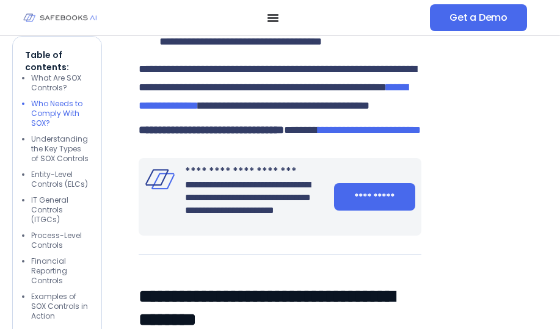 Image resolution: width=560 pixels, height=329 pixels. I want to click on li: Financial Reporting Controls, so click(60, 271).